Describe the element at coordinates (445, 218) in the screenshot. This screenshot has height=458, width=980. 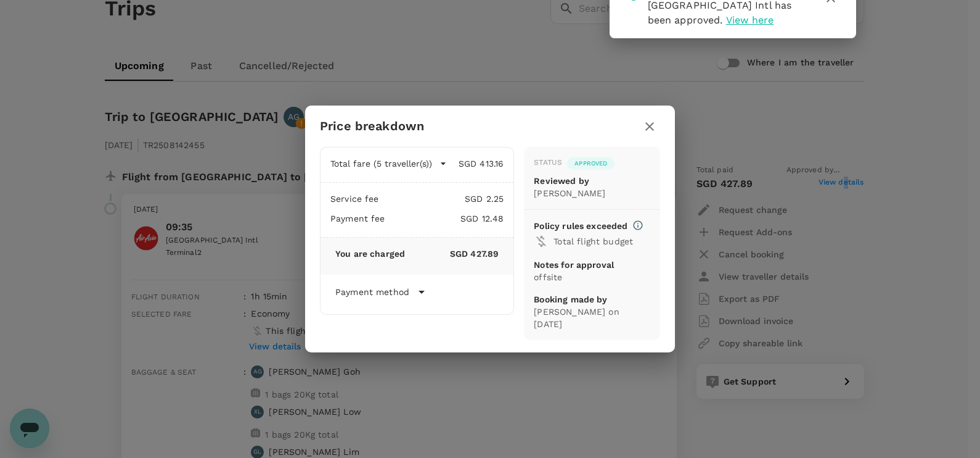
I see `p: SGD 12.48` at that location.